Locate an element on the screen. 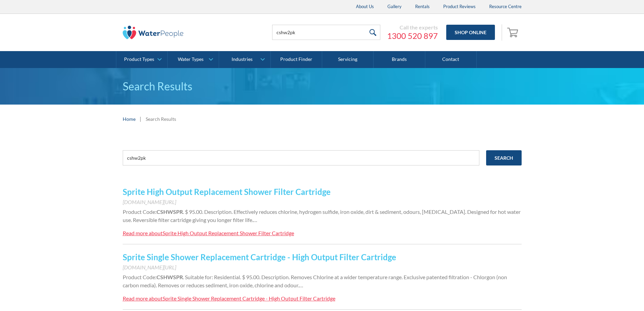 The width and height of the screenshot is (644, 311). a: 1300 520 897 is located at coordinates (412, 36).